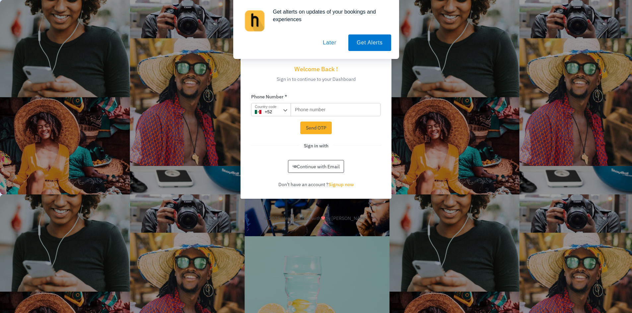 The height and width of the screenshot is (313, 632). What do you see at coordinates (271, 110) in the screenshot?
I see `input: Country code` at bounding box center [271, 110].